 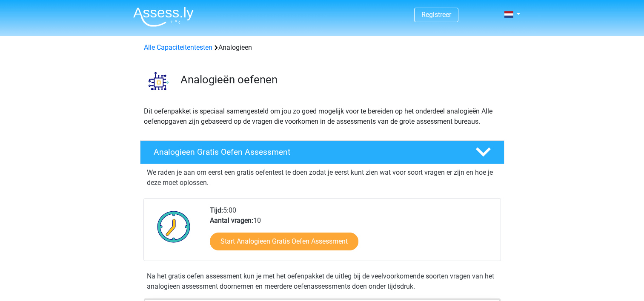 I want to click on b: Tijd:, so click(x=216, y=210).